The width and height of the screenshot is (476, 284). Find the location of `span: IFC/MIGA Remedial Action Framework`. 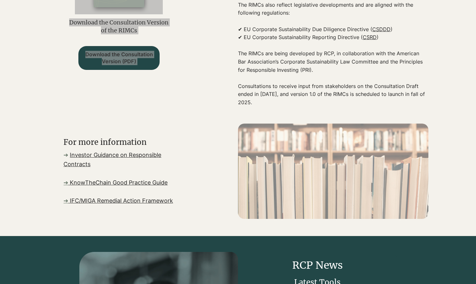

span: IFC/MIGA Remedial Action Framework is located at coordinates (121, 200).